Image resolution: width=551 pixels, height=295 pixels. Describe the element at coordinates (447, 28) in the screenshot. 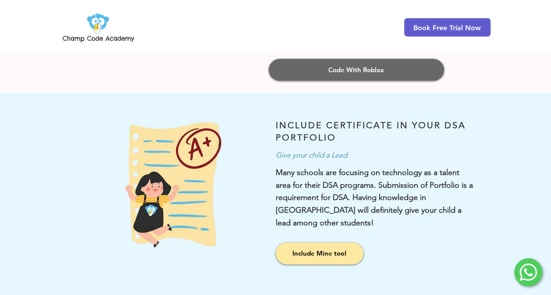

I see `a: Book Free Trial Now` at that location.